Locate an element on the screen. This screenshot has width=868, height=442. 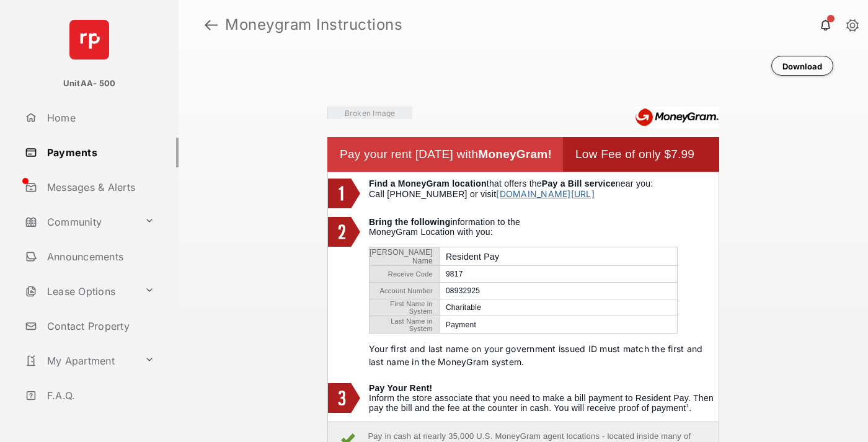
td: Inform the store associate that you need to make a bill payment to Resident Pay. Then pay the bil... is located at coordinates (544, 399).